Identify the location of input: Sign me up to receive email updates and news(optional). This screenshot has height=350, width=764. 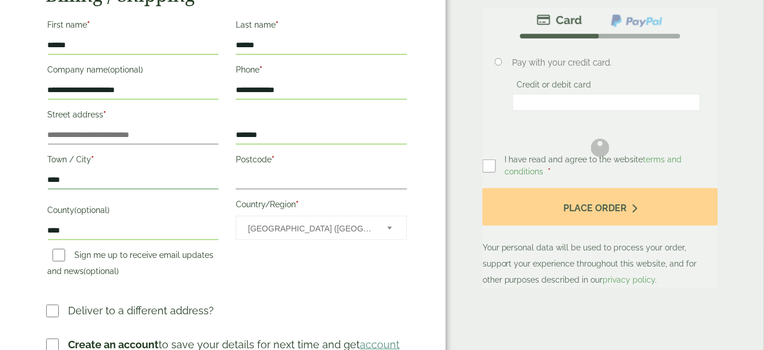
(59, 255).